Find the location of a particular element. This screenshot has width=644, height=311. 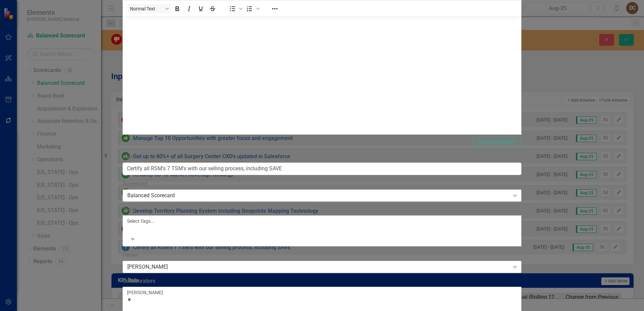

button: Block Normal Text is located at coordinates (149, 9).